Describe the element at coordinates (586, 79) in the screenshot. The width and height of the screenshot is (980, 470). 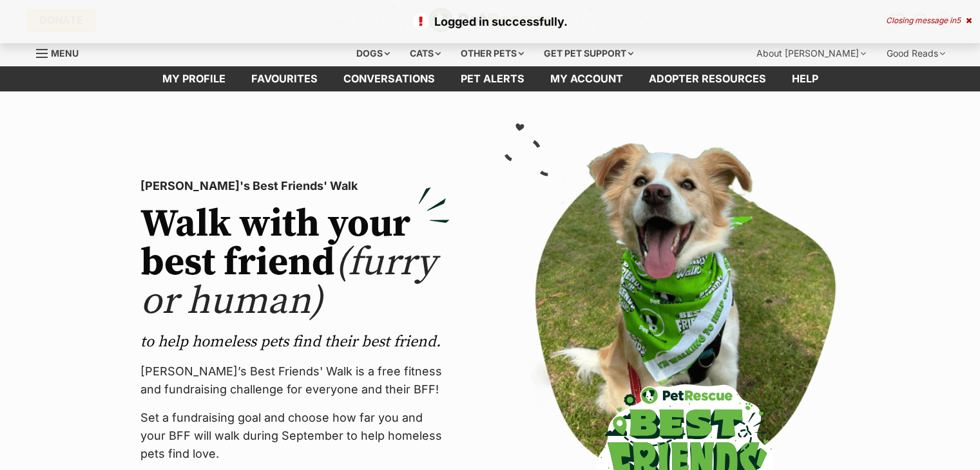
I see `a: My account` at that location.